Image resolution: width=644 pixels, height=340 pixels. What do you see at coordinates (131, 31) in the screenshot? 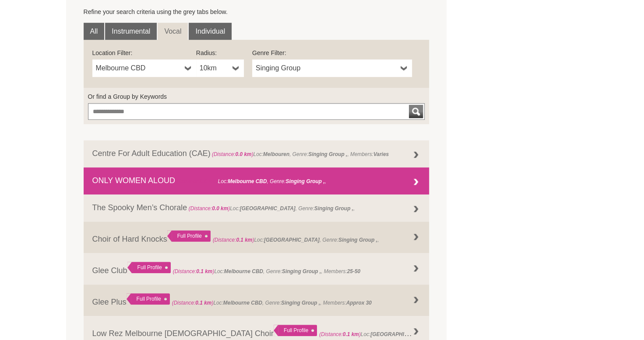
I see `a: Instrumental` at bounding box center [131, 31].